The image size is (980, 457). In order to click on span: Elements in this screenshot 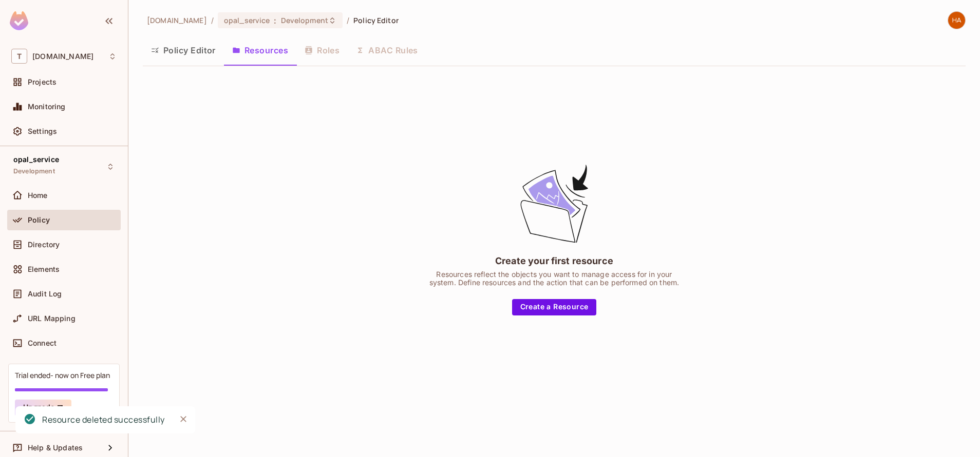, I will do `click(44, 269)`.